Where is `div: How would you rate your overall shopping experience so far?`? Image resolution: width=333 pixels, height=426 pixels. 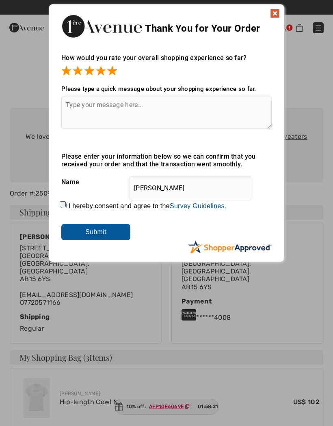
div: How would you rate your overall shopping experience so far? is located at coordinates (167, 61).